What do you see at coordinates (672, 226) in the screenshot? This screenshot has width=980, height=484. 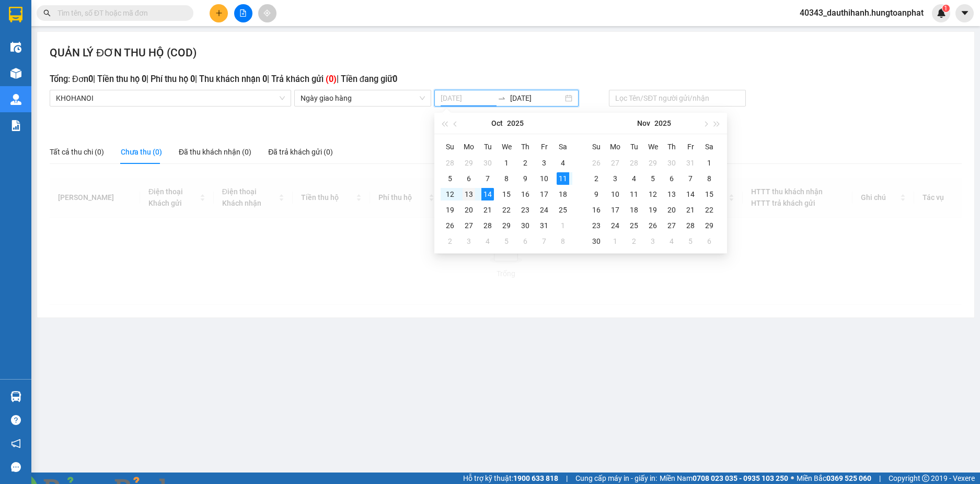 I see `td: 2025-11-27` at bounding box center [672, 226].